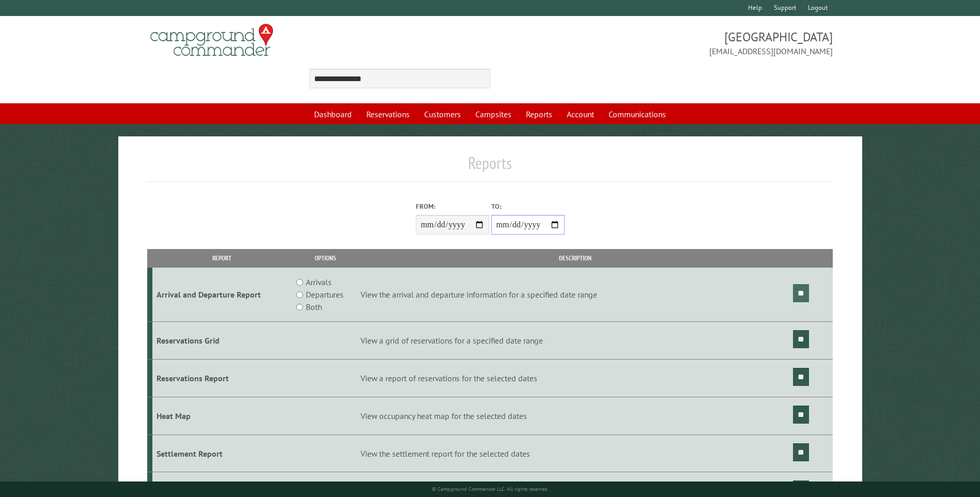  I want to click on label: Departures, so click(325, 294).